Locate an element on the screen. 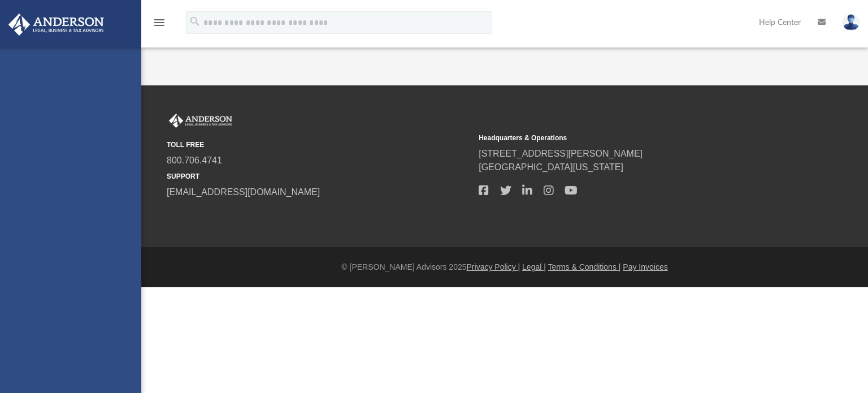 Image resolution: width=868 pixels, height=393 pixels. small: TOLL FREE is located at coordinates (319, 145).